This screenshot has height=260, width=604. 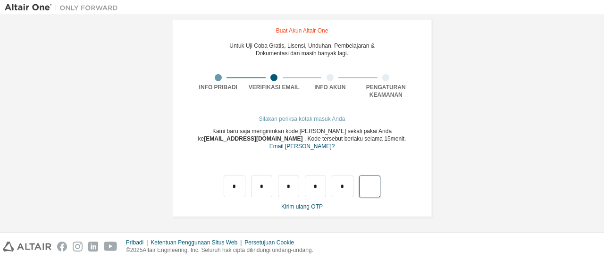 What do you see at coordinates (27, 246) in the screenshot?
I see `img: altair_logo.svg` at bounding box center [27, 246].